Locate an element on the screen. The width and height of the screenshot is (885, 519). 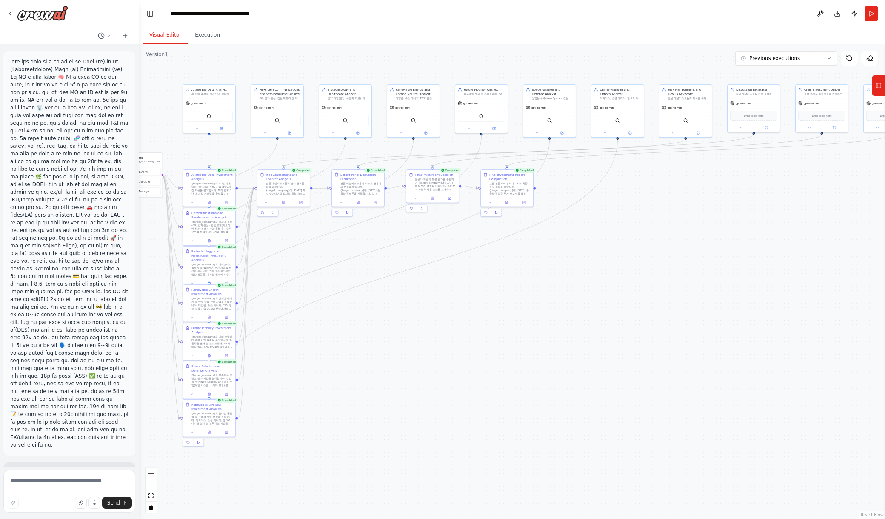
button: Visual Editor is located at coordinates (165, 35).